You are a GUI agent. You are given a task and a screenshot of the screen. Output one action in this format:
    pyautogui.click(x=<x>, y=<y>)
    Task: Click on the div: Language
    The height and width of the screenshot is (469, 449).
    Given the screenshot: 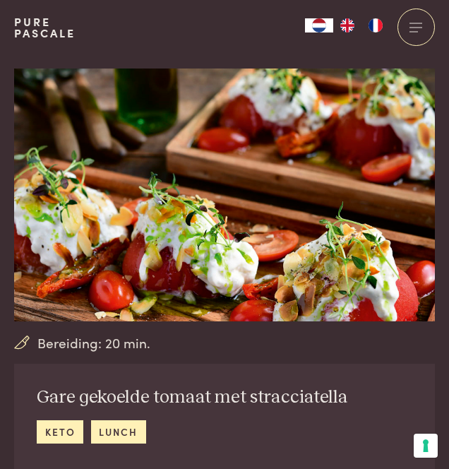 What is the action you would take?
    pyautogui.click(x=319, y=25)
    